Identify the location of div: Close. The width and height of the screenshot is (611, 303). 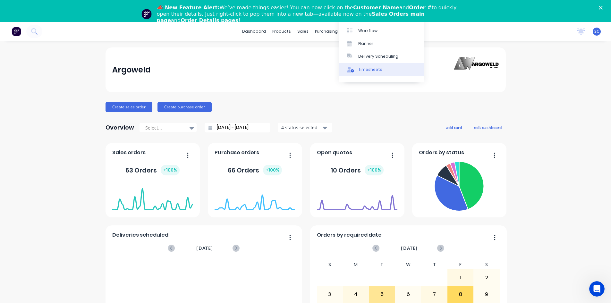
(602, 8).